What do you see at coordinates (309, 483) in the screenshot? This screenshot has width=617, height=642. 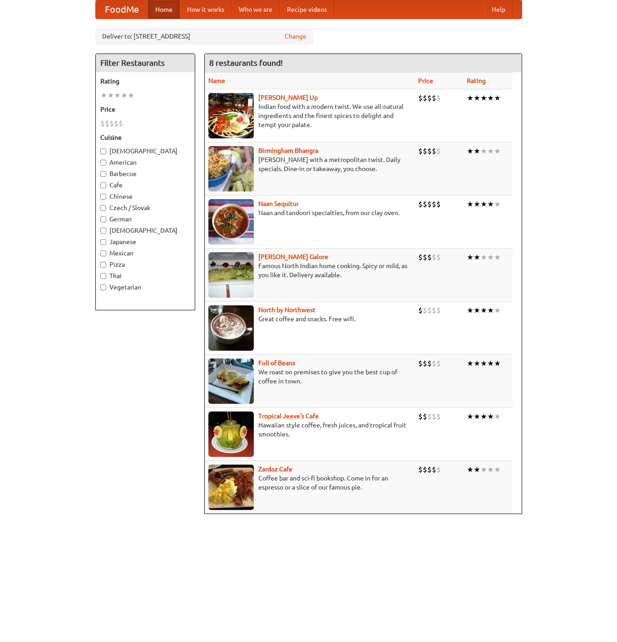 I see `p: Coffee bar and sci-fi bookshop. Come in for an espresso or a slice of our famous pie.` at bounding box center [309, 483].